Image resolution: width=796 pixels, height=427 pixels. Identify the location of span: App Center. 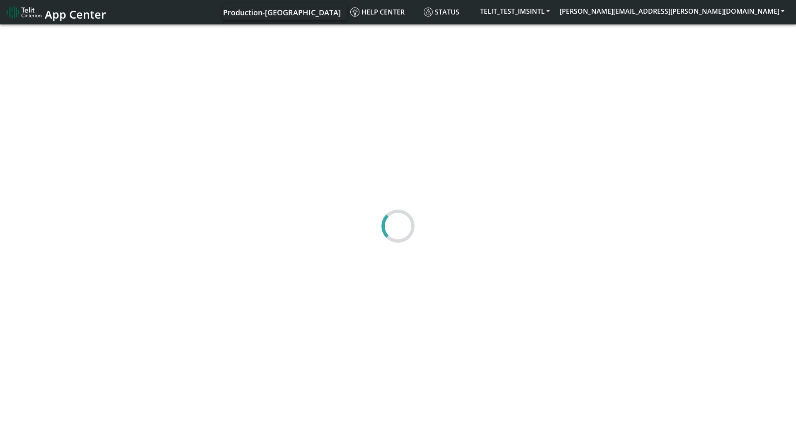
(75, 14).